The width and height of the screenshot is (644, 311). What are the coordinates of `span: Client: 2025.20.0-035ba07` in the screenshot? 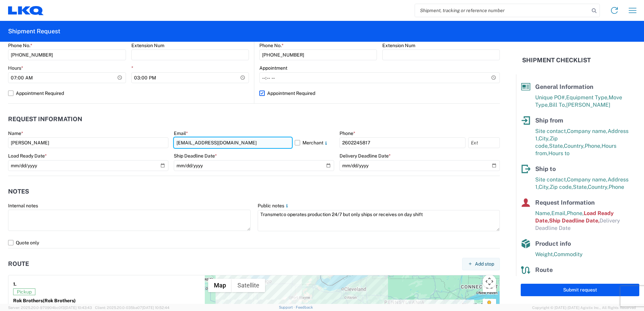 It's located at (132, 308).